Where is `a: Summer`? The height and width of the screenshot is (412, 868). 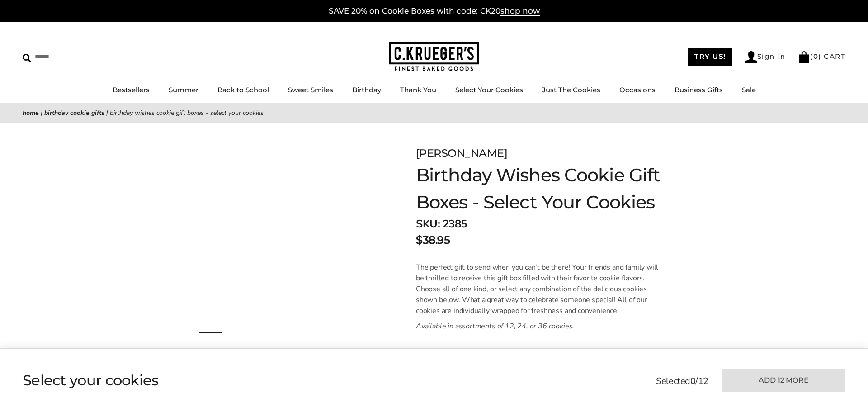
a: Summer is located at coordinates (183, 89).